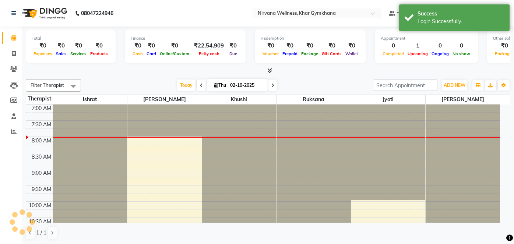  I want to click on span: Expenses, so click(43, 54).